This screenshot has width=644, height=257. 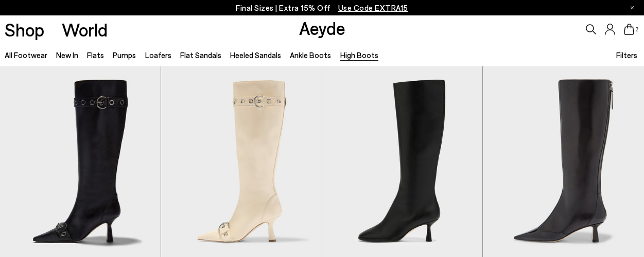 I want to click on a: Heeled Sandals, so click(x=256, y=55).